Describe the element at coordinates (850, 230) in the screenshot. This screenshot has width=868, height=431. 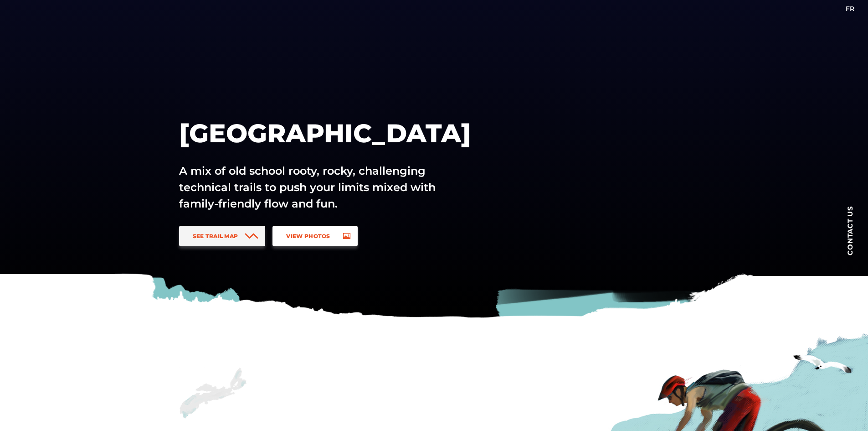
I see `span: Contact us` at that location.